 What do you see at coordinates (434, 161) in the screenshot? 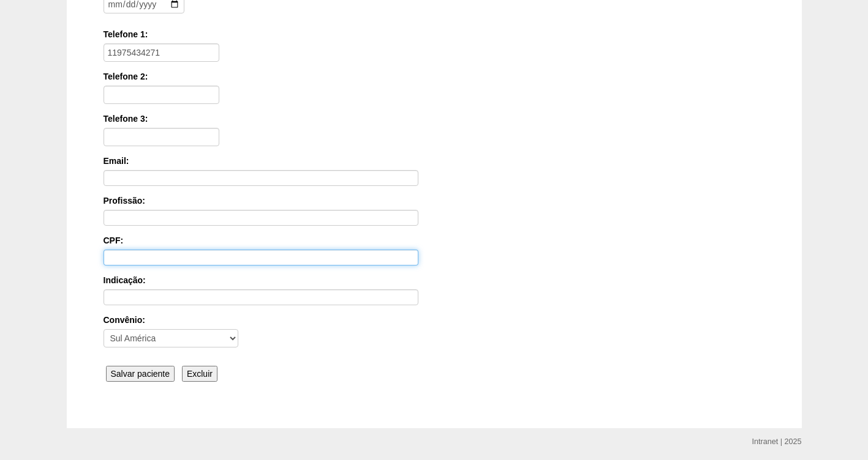
I see `label: Email:` at bounding box center [434, 161].